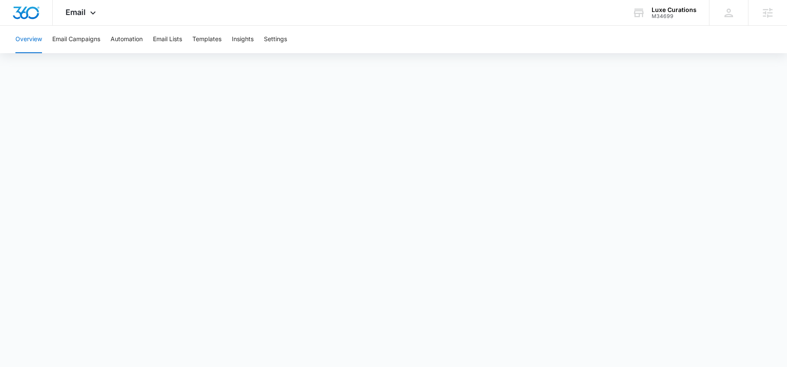  What do you see at coordinates (674, 10) in the screenshot?
I see `div: account name` at bounding box center [674, 10].